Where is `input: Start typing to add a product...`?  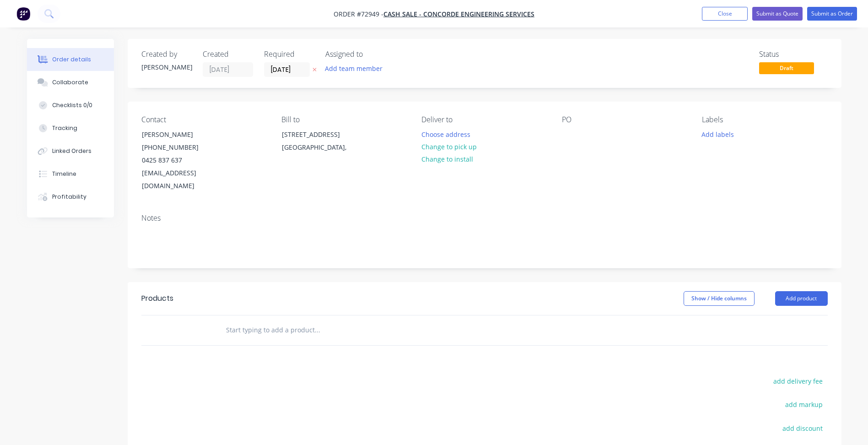
input: Start typing to add a product... is located at coordinates (317, 330).